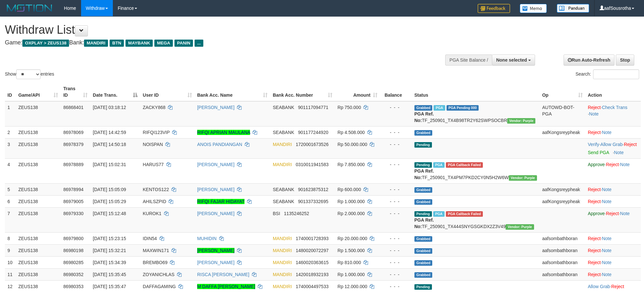 This screenshot has height=292, width=644. Describe the element at coordinates (73, 164) in the screenshot. I see `span: 86978889` at that location.